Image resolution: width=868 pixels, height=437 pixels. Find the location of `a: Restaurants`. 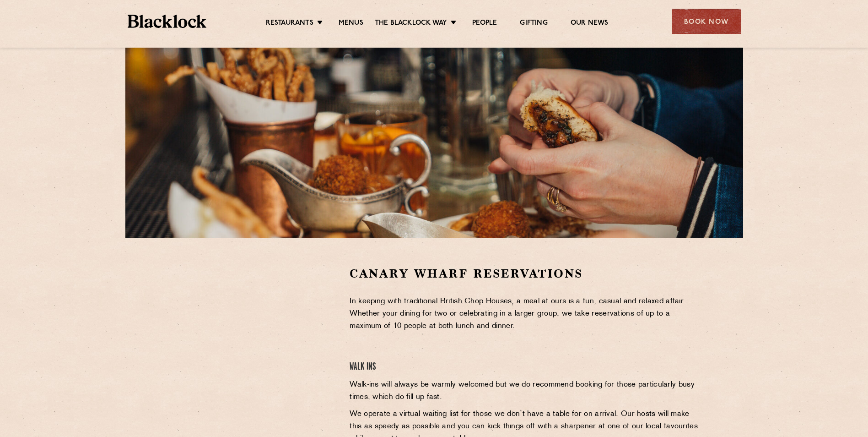

a: Restaurants is located at coordinates (290, 24).